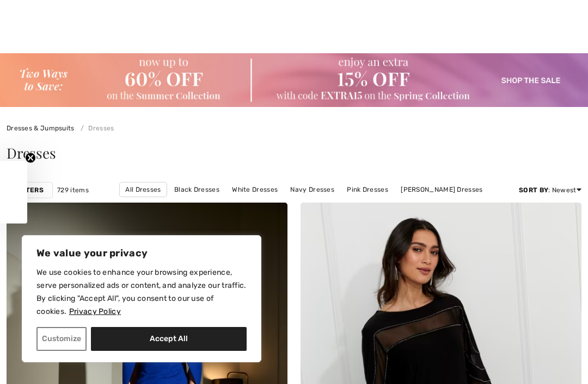  Describe the element at coordinates (550, 191) in the screenshot. I see `div: : Newest` at that location.